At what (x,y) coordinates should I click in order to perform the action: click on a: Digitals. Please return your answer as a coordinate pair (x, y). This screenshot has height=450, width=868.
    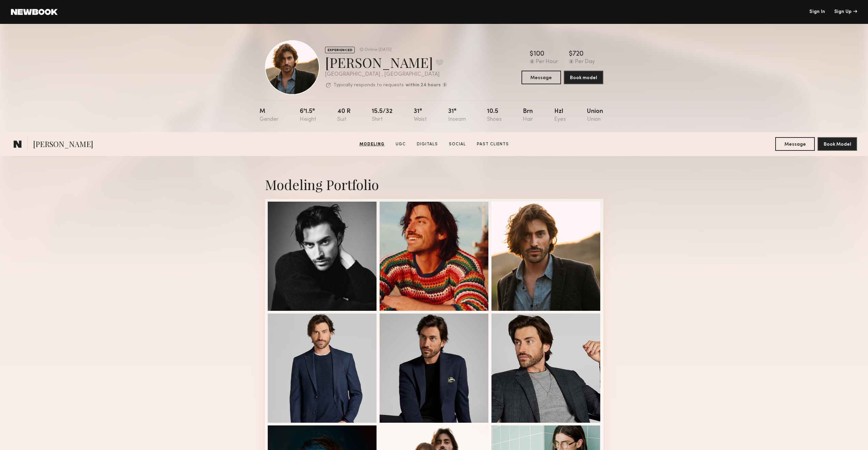
    Looking at the image, I should click on (427, 145).